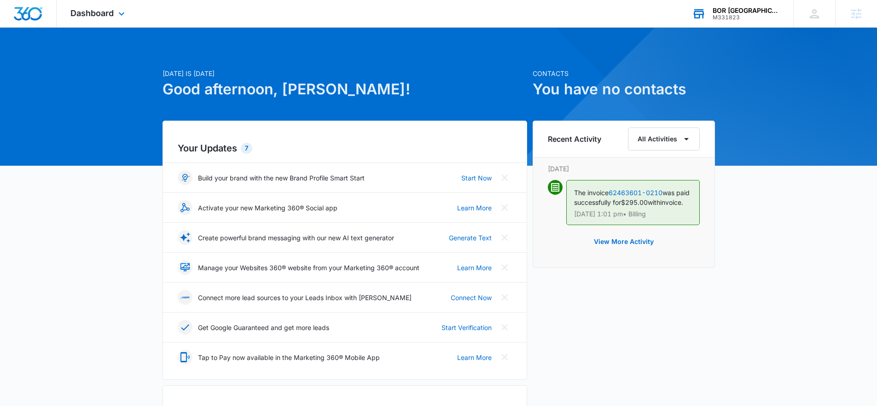 This screenshot has height=406, width=877. What do you see at coordinates (635, 192) in the screenshot?
I see `a: 62463601-0210` at bounding box center [635, 192].